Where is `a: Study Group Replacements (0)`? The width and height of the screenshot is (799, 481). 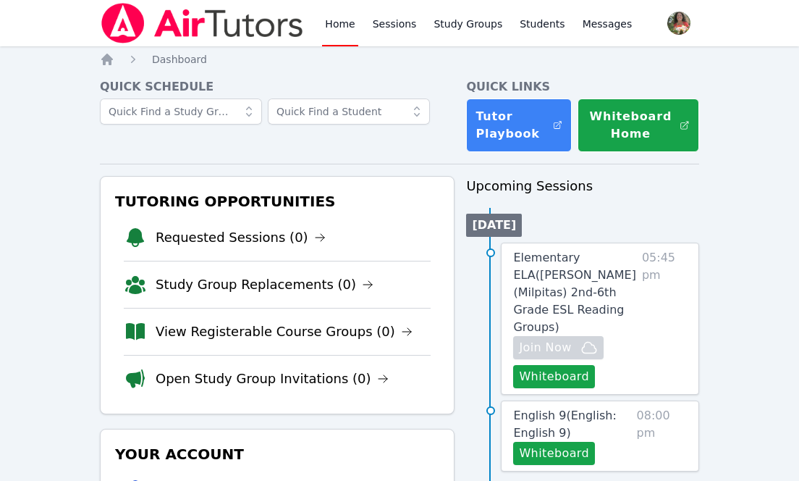 a: Study Group Replacements (0) is located at coordinates (264, 285).